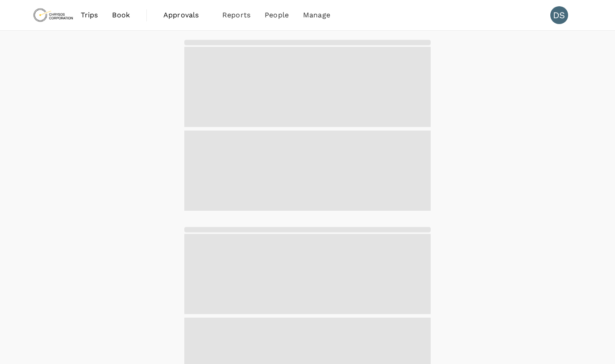 The width and height of the screenshot is (615, 364). Describe the element at coordinates (559, 15) in the screenshot. I see `div: DS` at that location.